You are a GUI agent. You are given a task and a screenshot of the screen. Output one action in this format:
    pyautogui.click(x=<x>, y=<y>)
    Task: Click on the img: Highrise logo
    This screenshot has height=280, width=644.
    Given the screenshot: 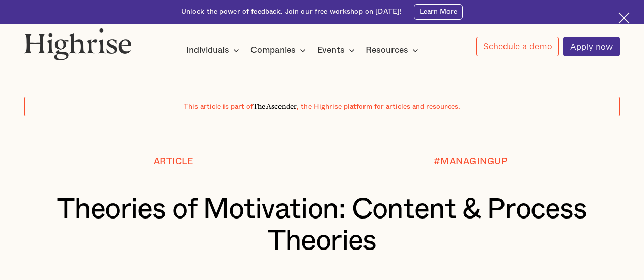 What is the action you would take?
    pyautogui.click(x=78, y=44)
    